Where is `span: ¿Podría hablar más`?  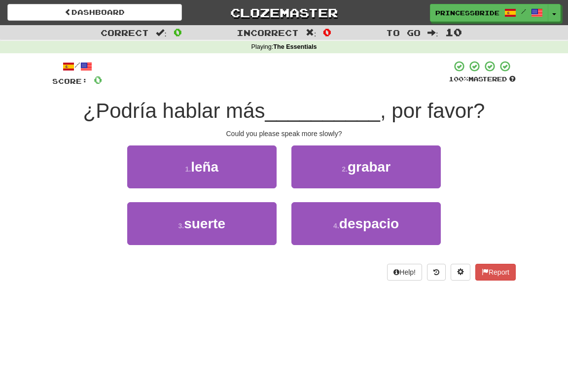 span: ¿Podría hablar más is located at coordinates (174, 111).